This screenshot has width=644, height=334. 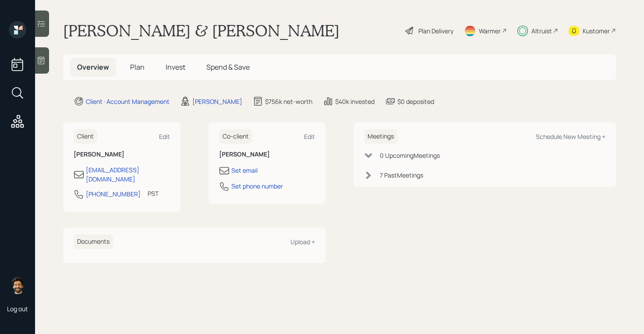 What do you see at coordinates (94, 241) in the screenshot?
I see `h6: Documents` at bounding box center [94, 241].